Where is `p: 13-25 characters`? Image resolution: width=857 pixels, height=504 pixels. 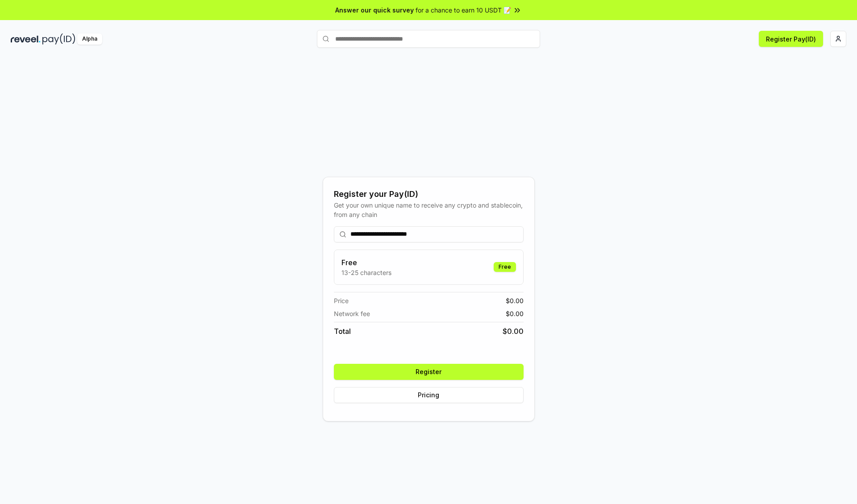 p: 13-25 characters is located at coordinates (366, 272).